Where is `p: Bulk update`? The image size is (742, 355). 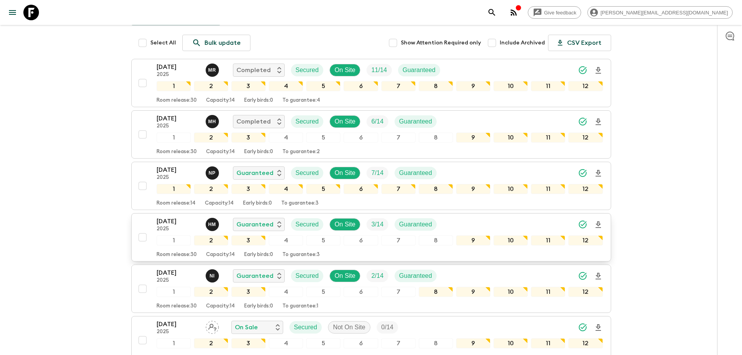 p: Bulk update is located at coordinates (222, 43).